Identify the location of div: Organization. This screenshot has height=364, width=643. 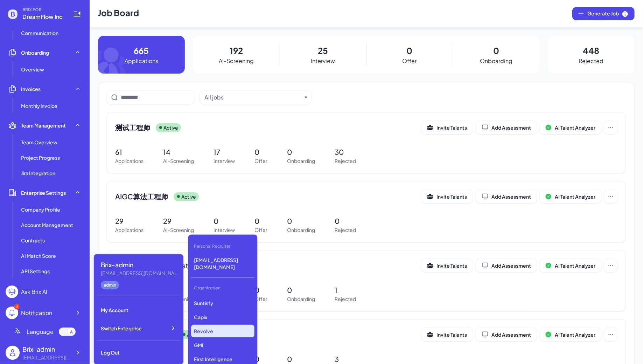
(223, 287).